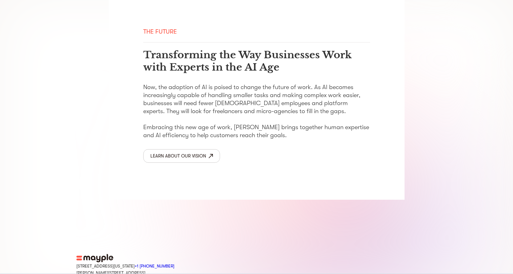 This screenshot has width=513, height=274. Describe the element at coordinates (95, 258) in the screenshot. I see `img: mayple-logo` at that location.